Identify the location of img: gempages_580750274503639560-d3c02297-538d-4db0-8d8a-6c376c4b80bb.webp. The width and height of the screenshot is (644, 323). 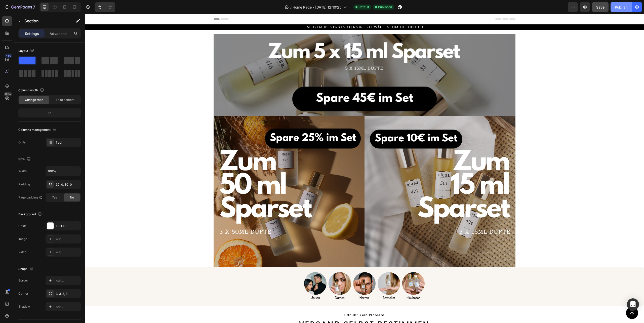
(204, 178).